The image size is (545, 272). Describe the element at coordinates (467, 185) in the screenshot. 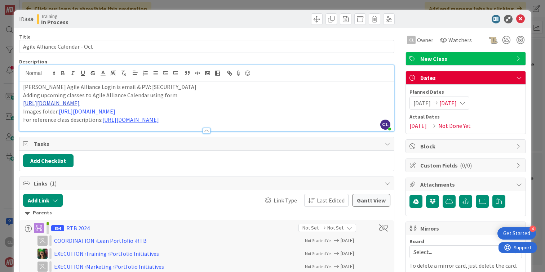

I see `span: Attachments` at that location.